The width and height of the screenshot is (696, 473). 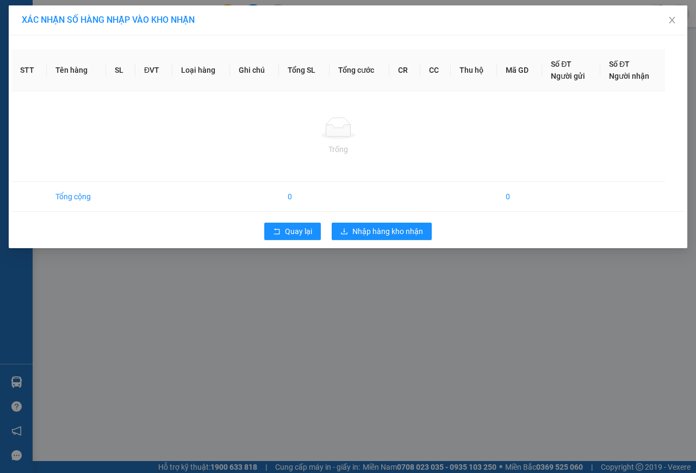 What do you see at coordinates (672, 20) in the screenshot?
I see `span: close` at bounding box center [672, 20].